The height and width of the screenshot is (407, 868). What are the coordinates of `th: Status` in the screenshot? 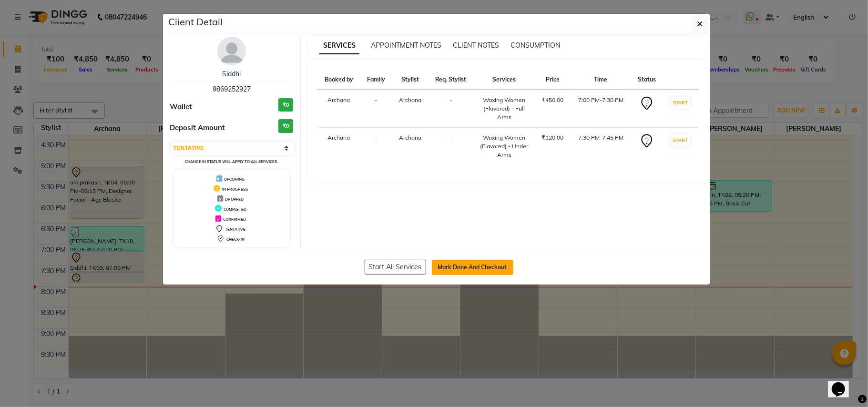 It's located at (647, 80).